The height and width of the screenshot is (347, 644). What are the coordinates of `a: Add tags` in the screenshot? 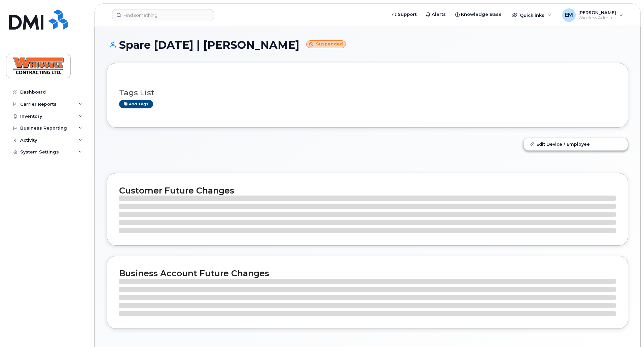 It's located at (136, 104).